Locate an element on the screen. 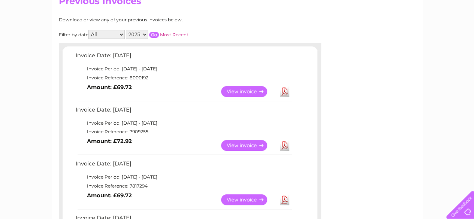 Image resolution: width=474 pixels, height=219 pixels. td: Invoice Reference: 7817294 is located at coordinates (183, 186).